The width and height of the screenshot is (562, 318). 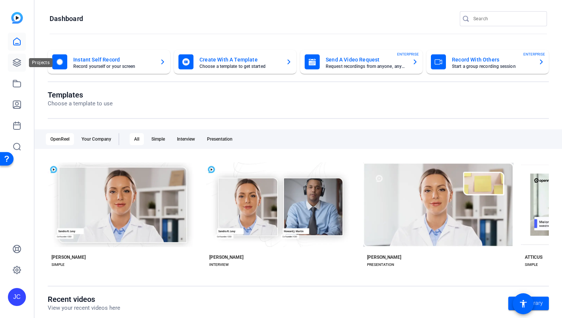 What do you see at coordinates (487, 62) in the screenshot?
I see `button: Record With OthersStart a group recording sessionENTERPRISE` at bounding box center [487, 62].